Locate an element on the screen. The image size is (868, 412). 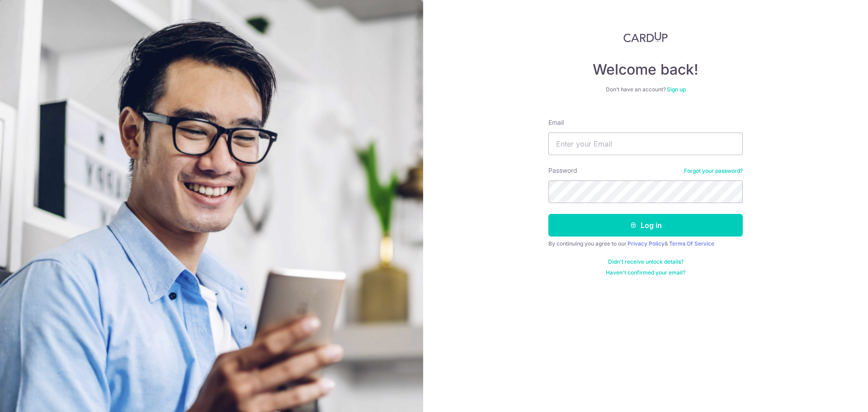
button: Log in is located at coordinates (646, 225).